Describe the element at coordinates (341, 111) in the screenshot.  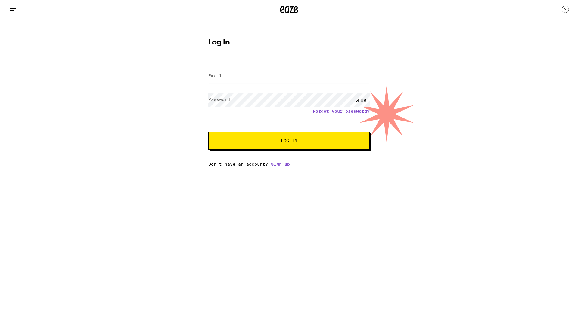
I see `a: Forgot your password?` at that location.